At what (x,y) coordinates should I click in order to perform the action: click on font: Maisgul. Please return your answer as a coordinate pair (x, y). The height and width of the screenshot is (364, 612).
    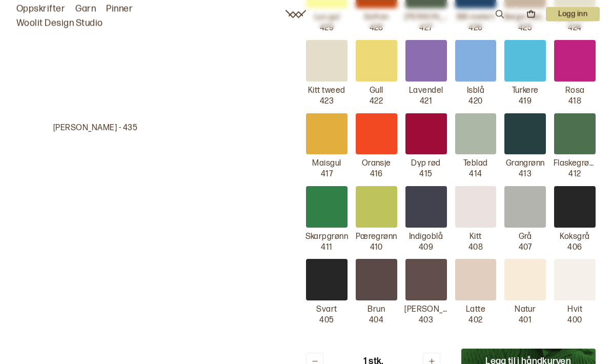
    Looking at the image, I should click on (326, 163).